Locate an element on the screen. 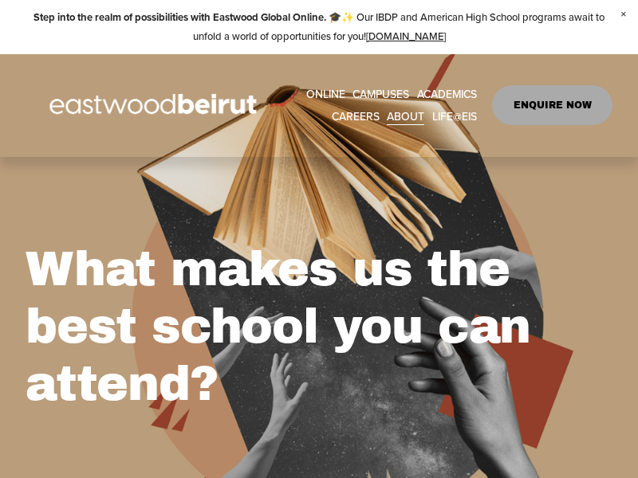  span: CAMPUSES is located at coordinates (380, 94).